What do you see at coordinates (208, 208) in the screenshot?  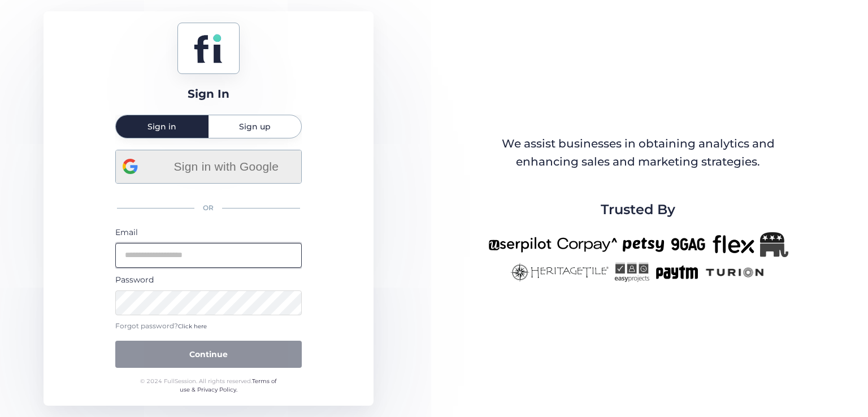 I see `div: OR` at bounding box center [208, 208].